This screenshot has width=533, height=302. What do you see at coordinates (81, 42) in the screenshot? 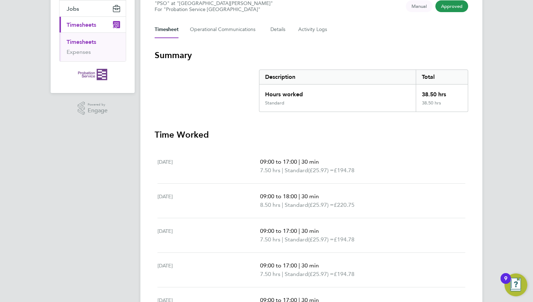
I see `a: Timesheets` at bounding box center [81, 42].